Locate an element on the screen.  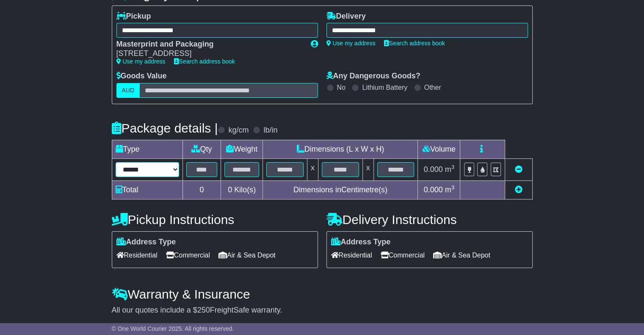
label: Other is located at coordinates (433, 87).